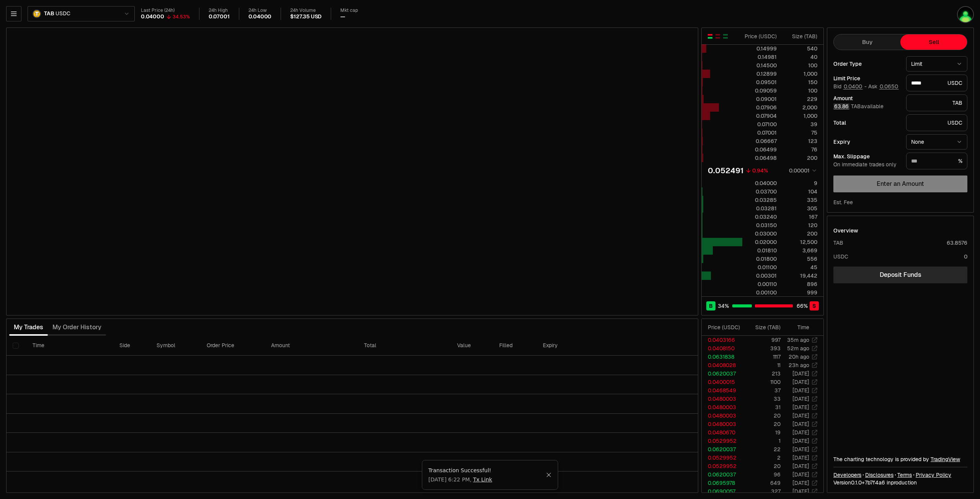  Describe the element at coordinates (166, 11) in the screenshot. I see `div: Last Price (24h)` at that location.